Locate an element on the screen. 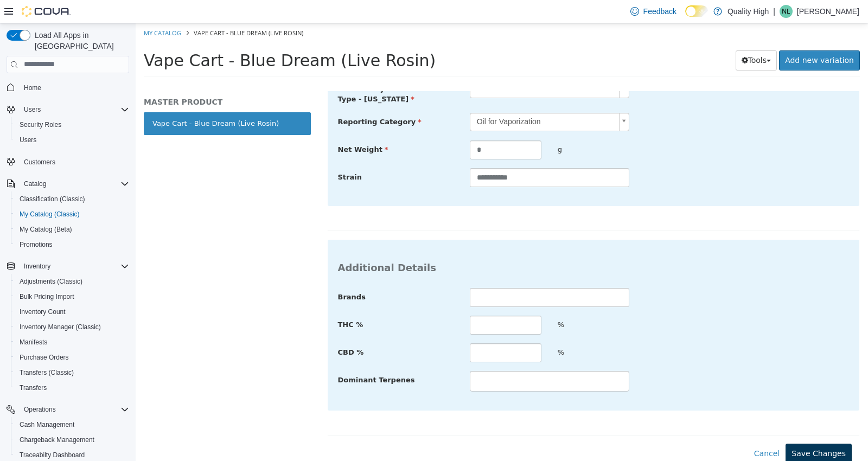 The width and height of the screenshot is (868, 461). a: Home is located at coordinates (33, 88).